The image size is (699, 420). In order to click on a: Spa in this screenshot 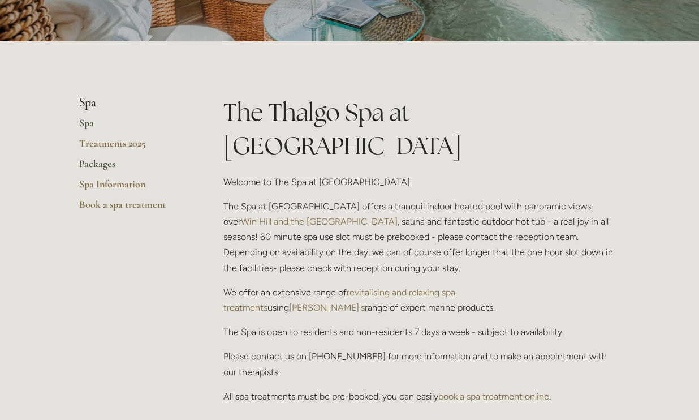, I will do `click(133, 127)`.